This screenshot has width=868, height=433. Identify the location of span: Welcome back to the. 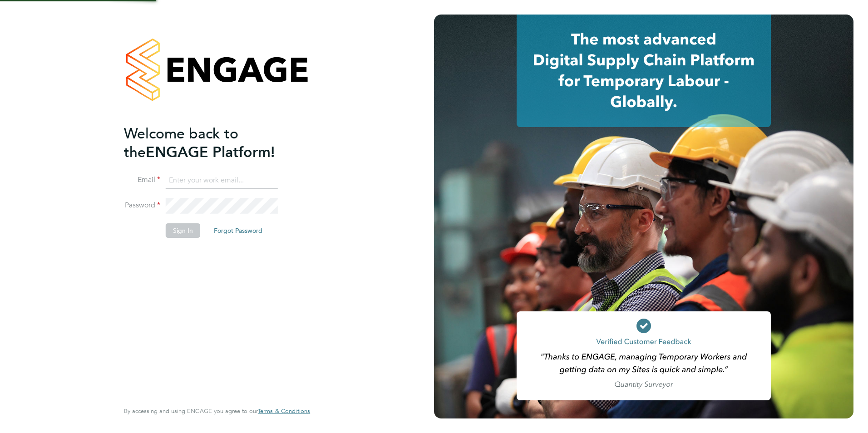
(182, 143).